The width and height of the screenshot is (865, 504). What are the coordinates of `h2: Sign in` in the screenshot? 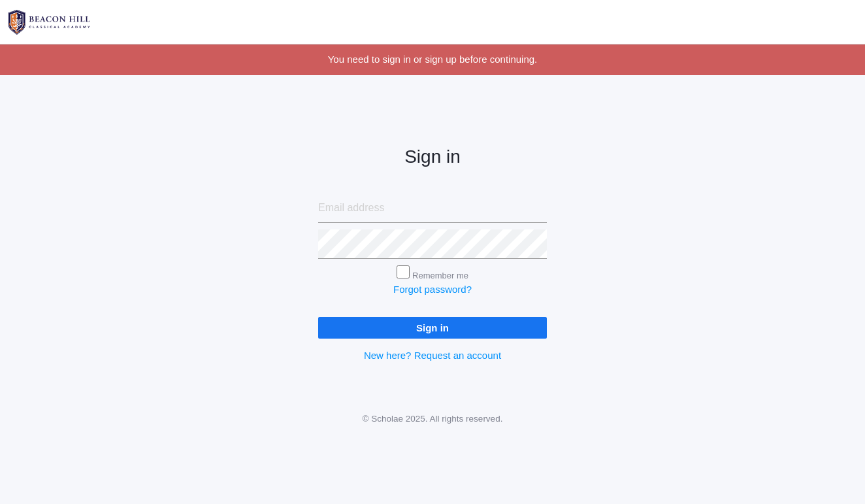 It's located at (433, 157).